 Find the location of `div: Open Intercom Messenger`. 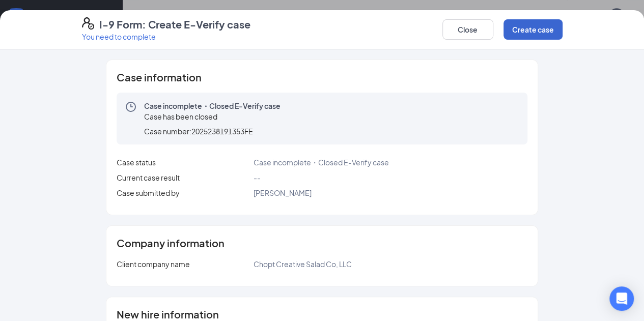

div: Open Intercom Messenger is located at coordinates (622, 299).